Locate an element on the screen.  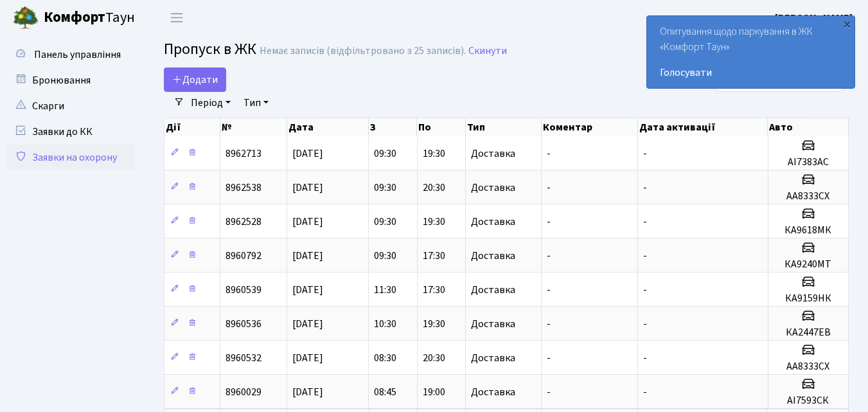
span: 8960792 is located at coordinates (244, 256).